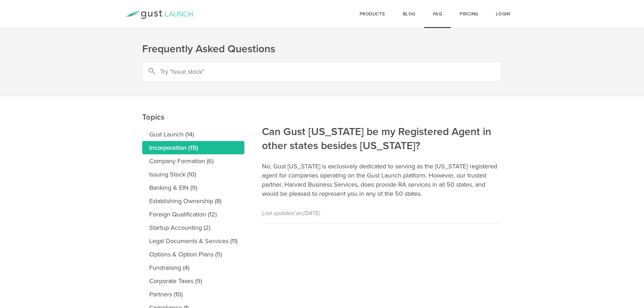 The image size is (644, 308). I want to click on a: Startup Accounting (2), so click(193, 228).